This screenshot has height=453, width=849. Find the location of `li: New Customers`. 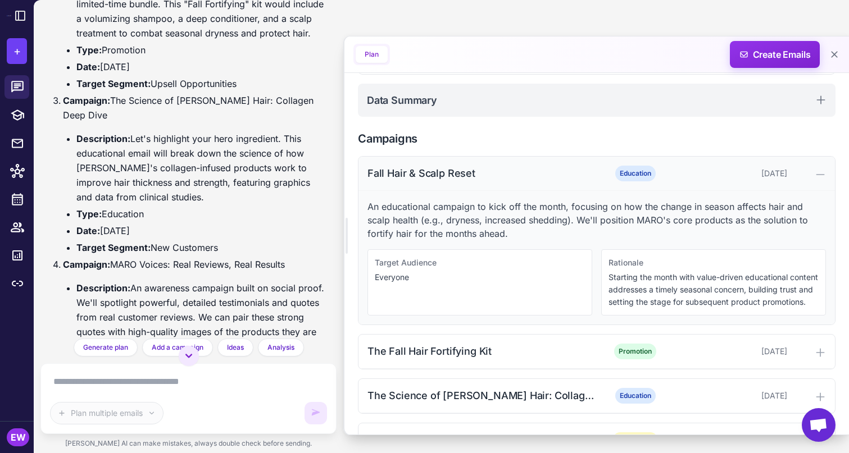

li: New Customers is located at coordinates (202, 248).